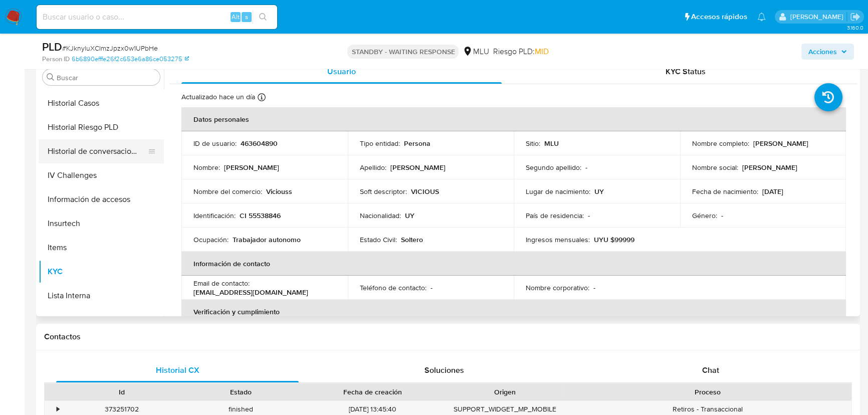 The image size is (868, 415). Describe the element at coordinates (206, 168) in the screenshot. I see `p: Nombre :` at that location.